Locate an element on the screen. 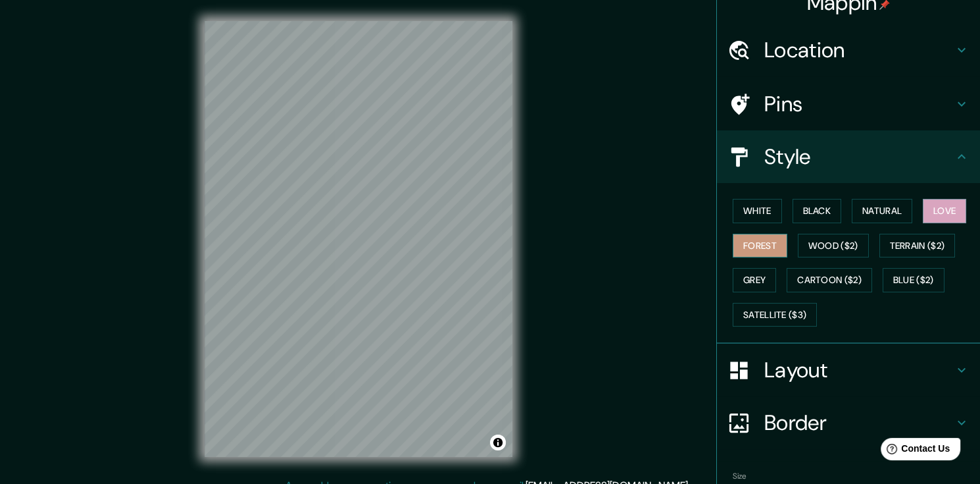  canvas: Map is located at coordinates (358, 239).